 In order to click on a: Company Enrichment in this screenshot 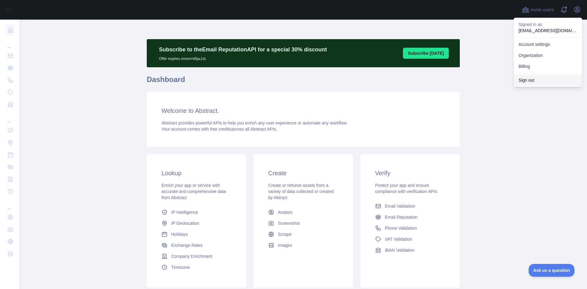, I will do `click(196, 256)`.